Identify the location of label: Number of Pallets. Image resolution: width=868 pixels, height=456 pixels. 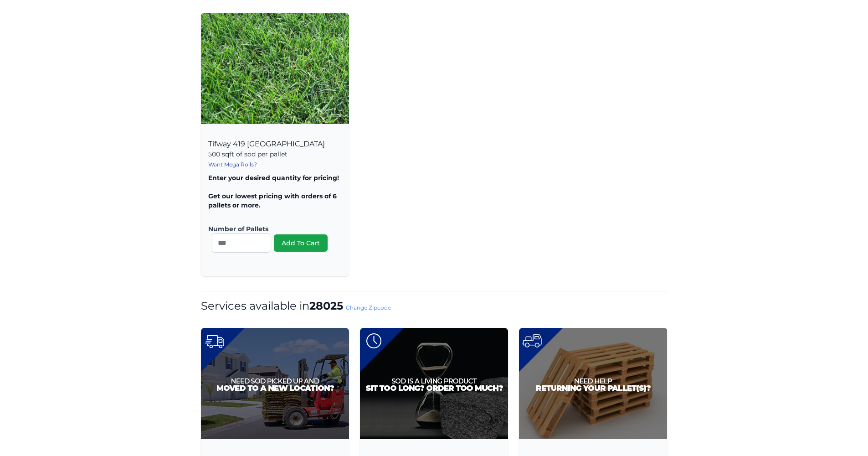
(272, 229).